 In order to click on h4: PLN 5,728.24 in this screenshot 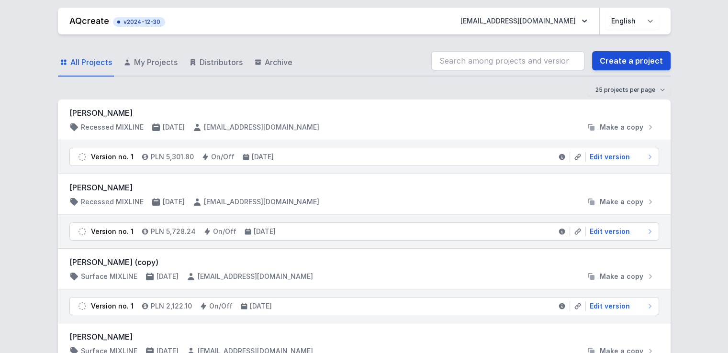, I will do `click(173, 232)`.